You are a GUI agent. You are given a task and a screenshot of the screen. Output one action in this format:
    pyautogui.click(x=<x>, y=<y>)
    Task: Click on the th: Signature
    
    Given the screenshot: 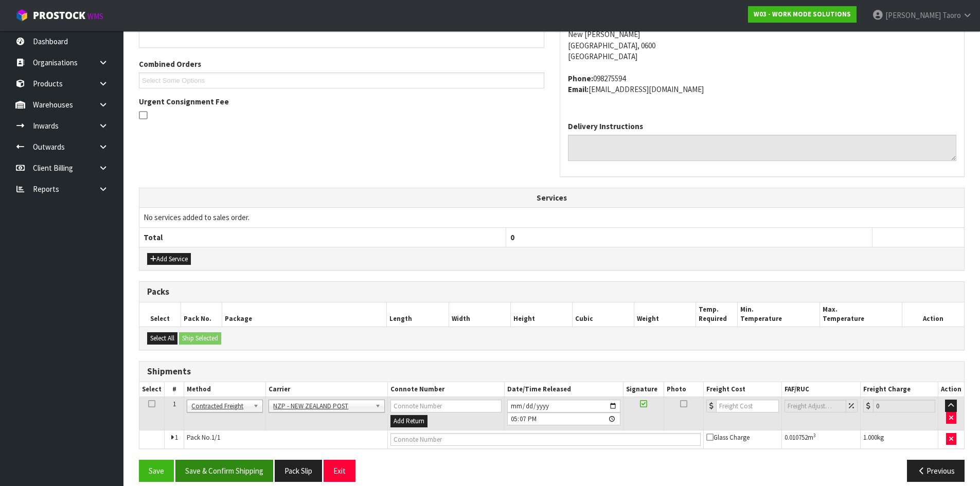 What is the action you would take?
    pyautogui.click(x=643, y=390)
    